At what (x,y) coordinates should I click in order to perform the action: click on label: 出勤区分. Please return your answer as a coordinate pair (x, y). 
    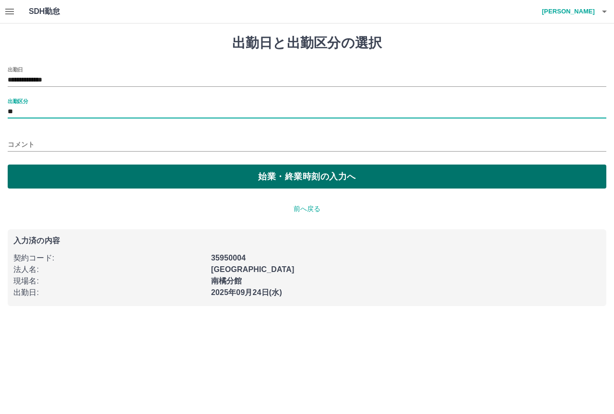
    Looking at the image, I should click on (18, 101).